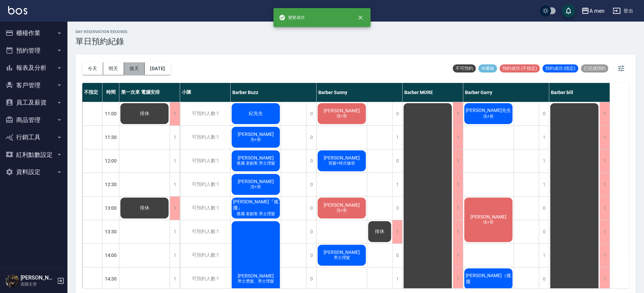 The width and height of the screenshot is (644, 293). Describe the element at coordinates (102, 32) in the screenshot. I see `h2: day Reservation records` at that location.